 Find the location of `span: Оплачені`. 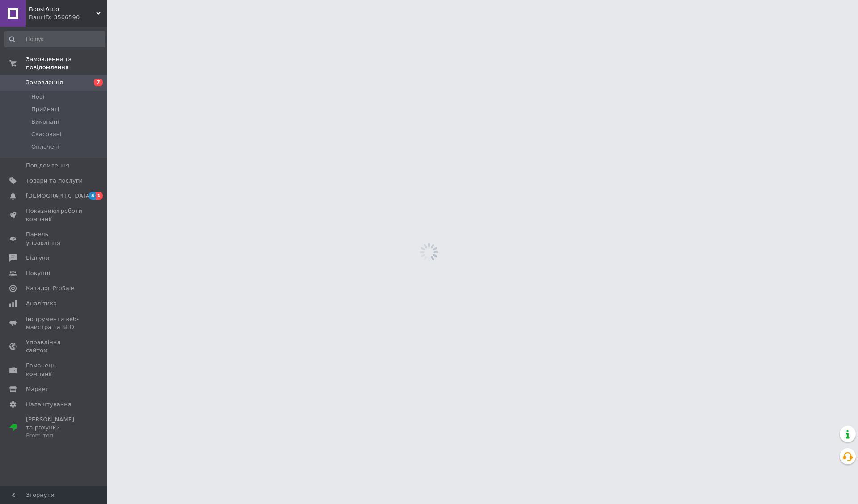

span: Оплачені is located at coordinates (45, 147).